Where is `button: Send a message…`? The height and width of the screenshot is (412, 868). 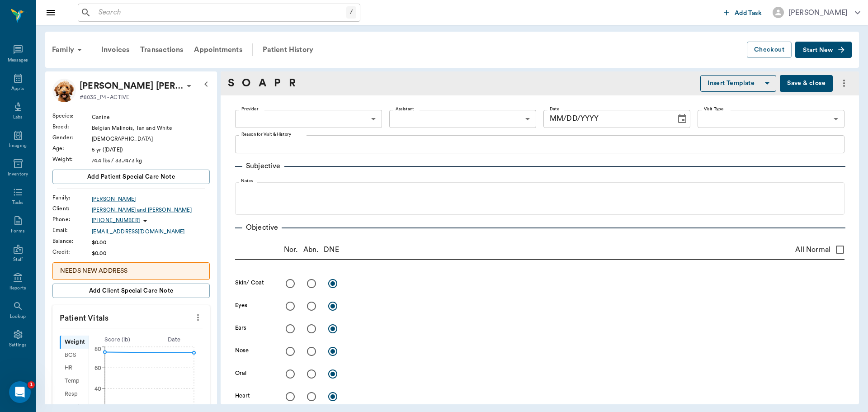
button: Send a message… is located at coordinates (162, 300).